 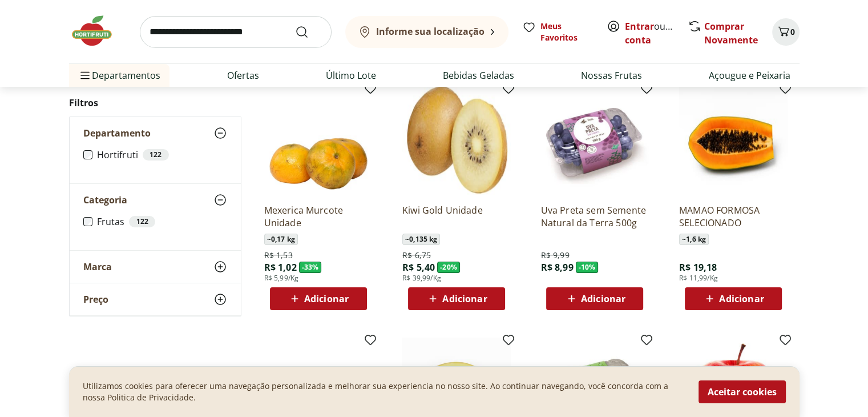 What do you see at coordinates (558, 32) in the screenshot?
I see `a: Meus Favoritos` at bounding box center [558, 32].